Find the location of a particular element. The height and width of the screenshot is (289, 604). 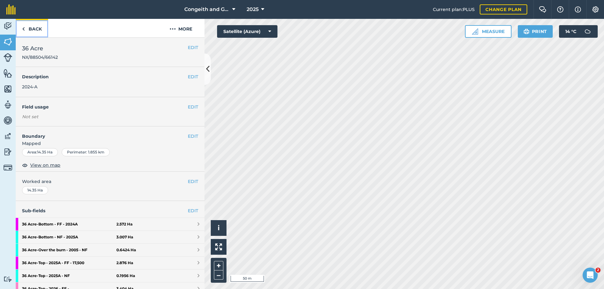

span: Current plan : PLUS is located at coordinates (454, 9).